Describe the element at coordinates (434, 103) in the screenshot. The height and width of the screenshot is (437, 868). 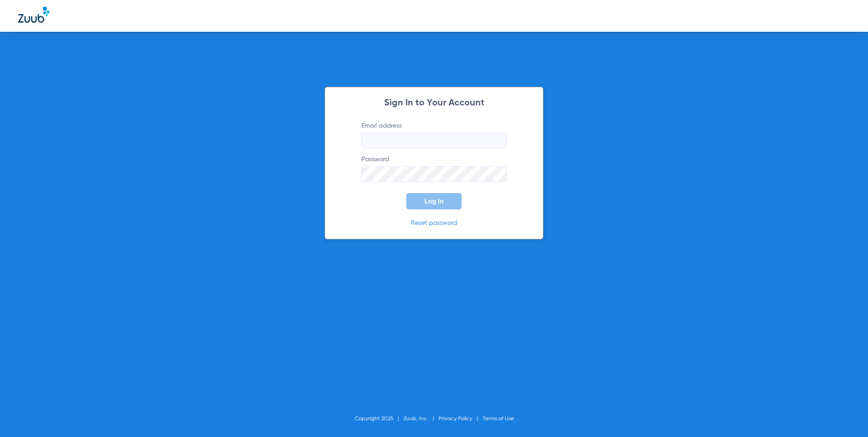
I see `h2: Sign In to Your Account` at that location.